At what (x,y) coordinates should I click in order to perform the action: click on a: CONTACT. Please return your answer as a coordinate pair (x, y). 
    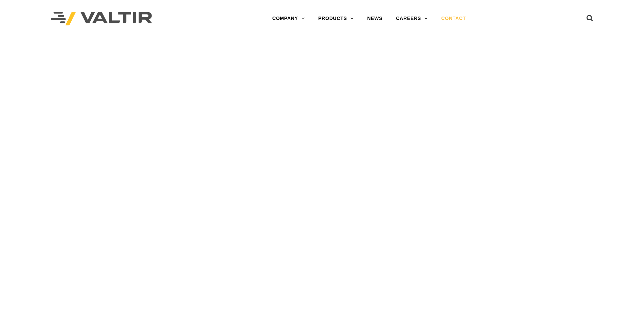
    Looking at the image, I should click on (453, 19).